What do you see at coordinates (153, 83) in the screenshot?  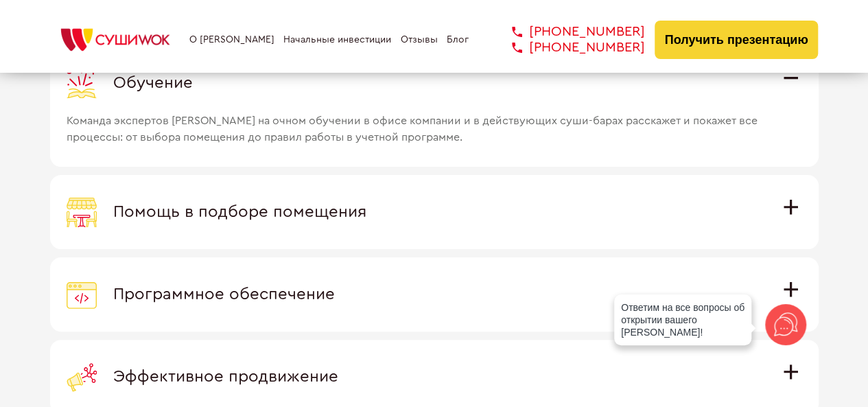 I see `span: Обучение` at bounding box center [153, 83].